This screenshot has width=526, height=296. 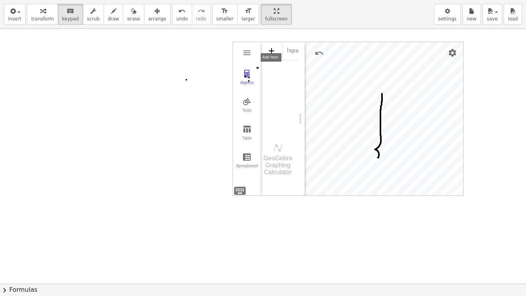 I want to click on button: insert, so click(x=15, y=14).